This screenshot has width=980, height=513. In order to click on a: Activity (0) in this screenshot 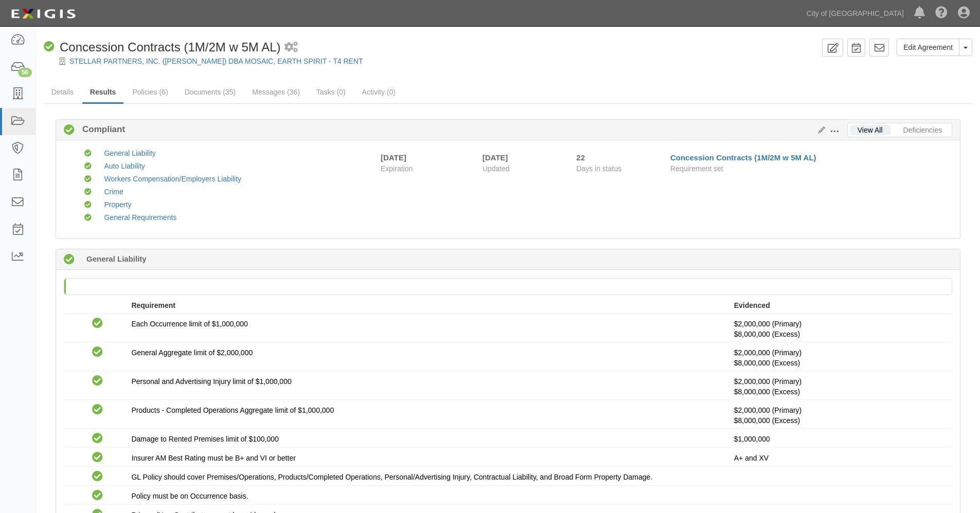, I will do `click(378, 92)`.